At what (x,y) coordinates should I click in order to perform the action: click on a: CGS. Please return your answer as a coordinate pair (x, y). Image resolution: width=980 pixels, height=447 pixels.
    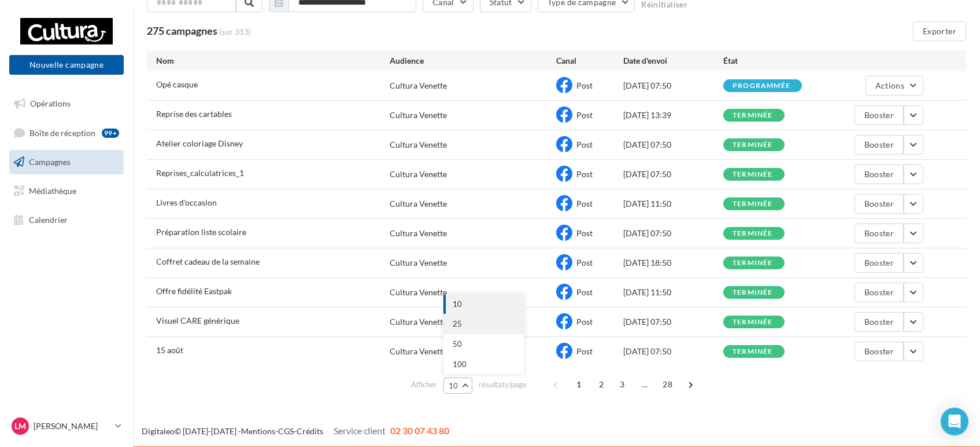
    Looking at the image, I should click on (285, 430).